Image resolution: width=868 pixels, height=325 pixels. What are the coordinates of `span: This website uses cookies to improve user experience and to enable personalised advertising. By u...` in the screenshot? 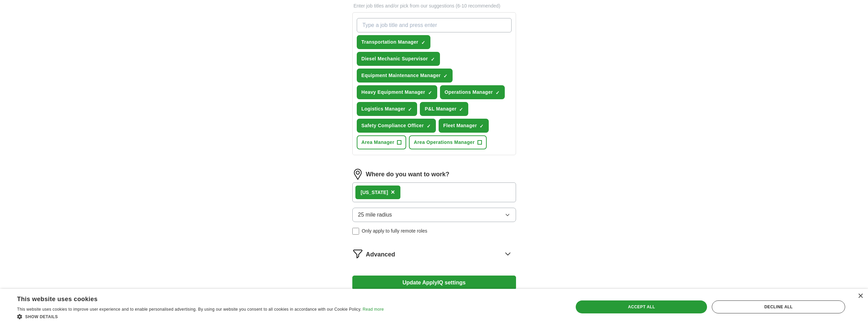 It's located at (189, 310).